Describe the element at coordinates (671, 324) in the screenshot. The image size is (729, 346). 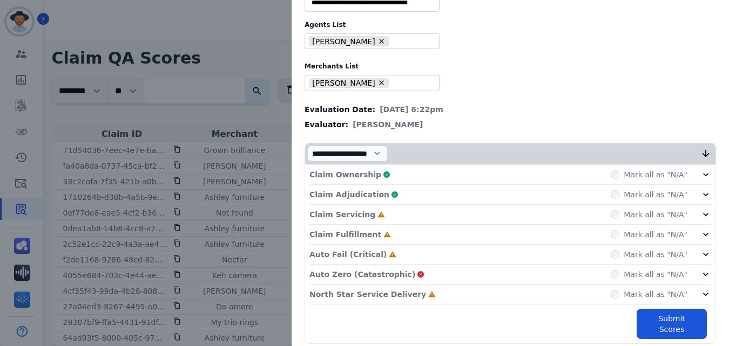
I see `button: Submit Scores` at that location.